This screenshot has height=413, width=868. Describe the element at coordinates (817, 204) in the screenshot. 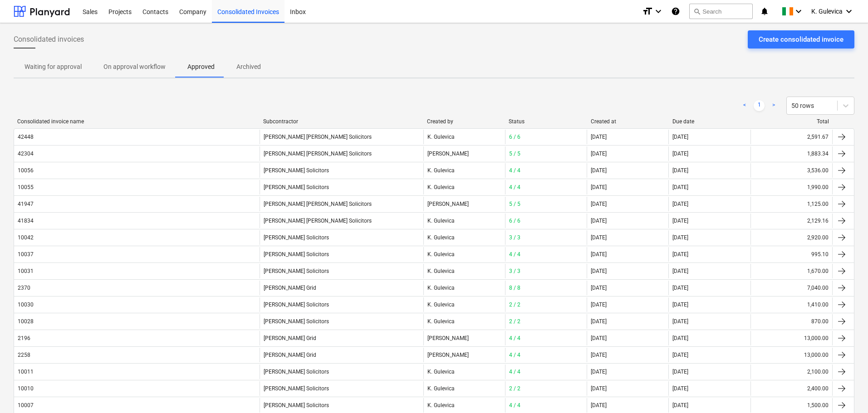

I see `div: 1,125.00` at that location.